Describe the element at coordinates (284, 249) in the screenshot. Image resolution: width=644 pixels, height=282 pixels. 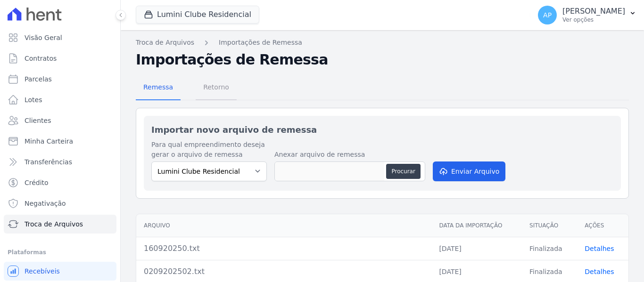
I see `div: 160920250.txt` at that location.